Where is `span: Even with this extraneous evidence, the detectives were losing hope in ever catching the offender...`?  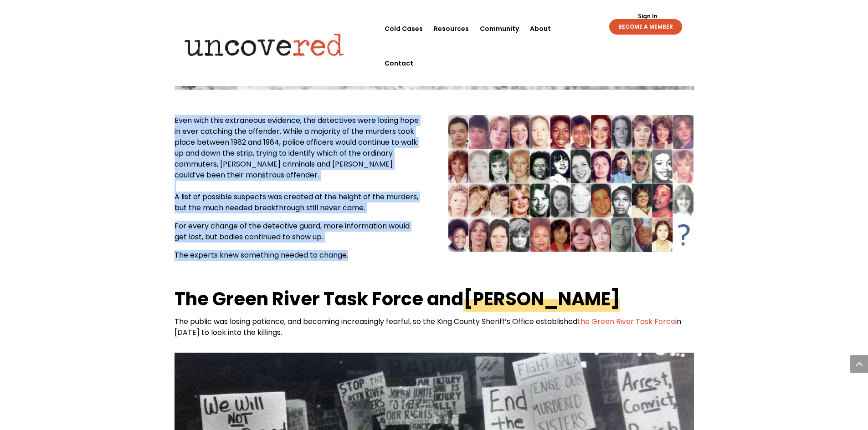 span: Even with this extraneous evidence, the detectives were losing hope in ever catching the offender... is located at coordinates (296, 147).